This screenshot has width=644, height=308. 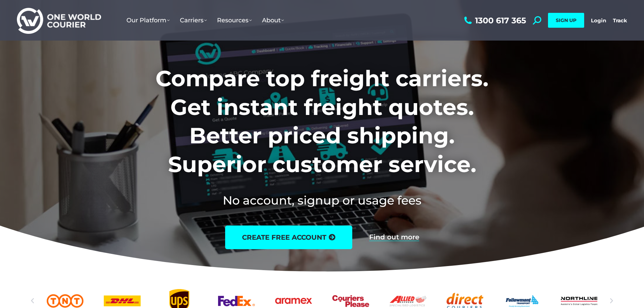 What do you see at coordinates (494, 20) in the screenshot?
I see `a: 1300 617 365` at bounding box center [494, 20].